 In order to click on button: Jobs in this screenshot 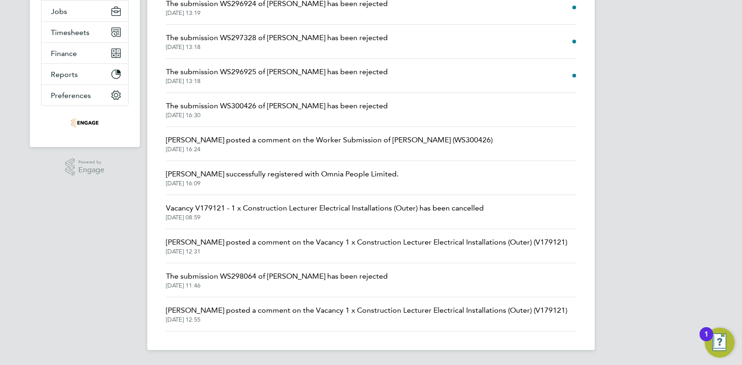, I will do `click(85, 11)`.